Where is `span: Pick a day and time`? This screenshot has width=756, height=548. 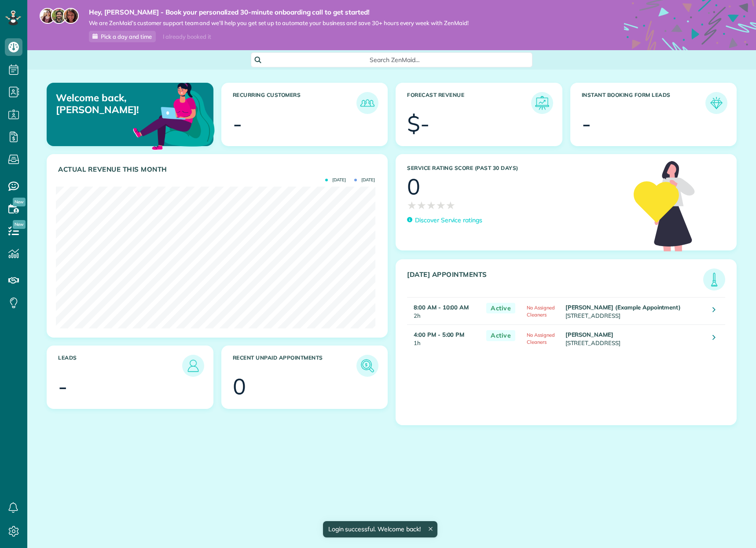
span: Pick a day and time is located at coordinates (127, 36).